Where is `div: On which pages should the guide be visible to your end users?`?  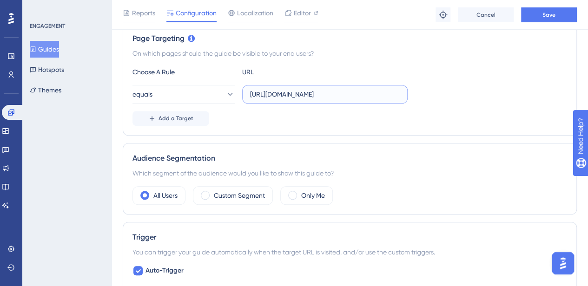 div: On which pages should the guide be visible to your end users? is located at coordinates (350, 53).